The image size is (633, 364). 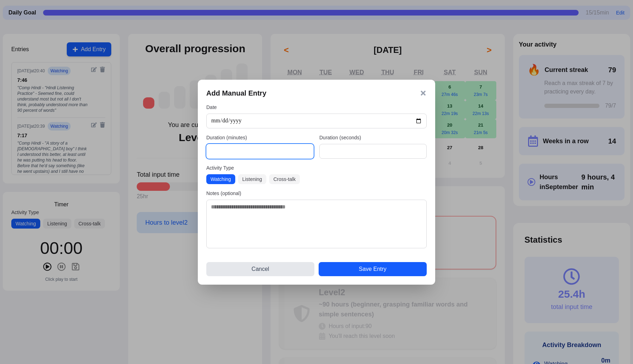 What do you see at coordinates (316, 168) in the screenshot?
I see `label: Activity Type` at bounding box center [316, 168].